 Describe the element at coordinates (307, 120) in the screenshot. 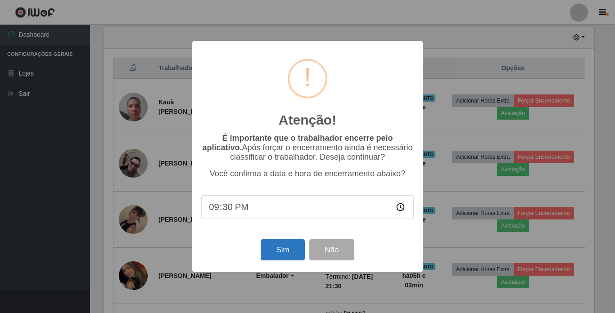

I see `h2: Atenção!` at that location.